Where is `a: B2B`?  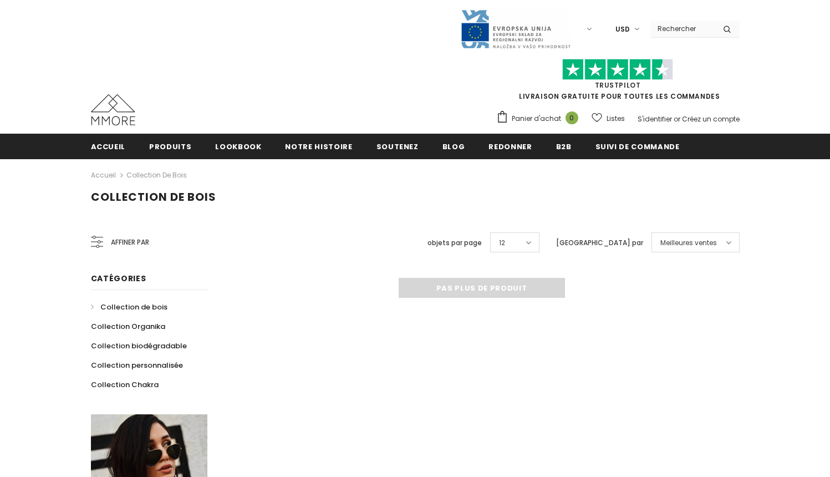
a: B2B is located at coordinates (564, 146).